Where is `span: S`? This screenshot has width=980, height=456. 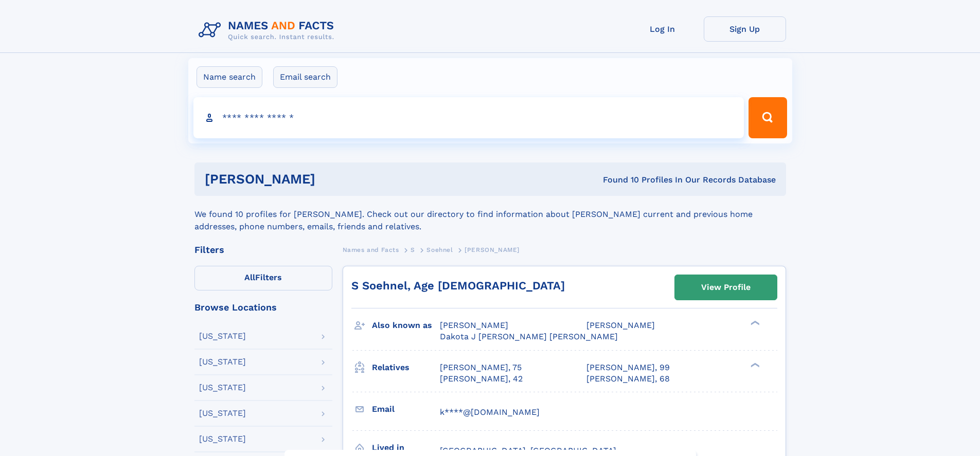
span: S is located at coordinates (413, 250).